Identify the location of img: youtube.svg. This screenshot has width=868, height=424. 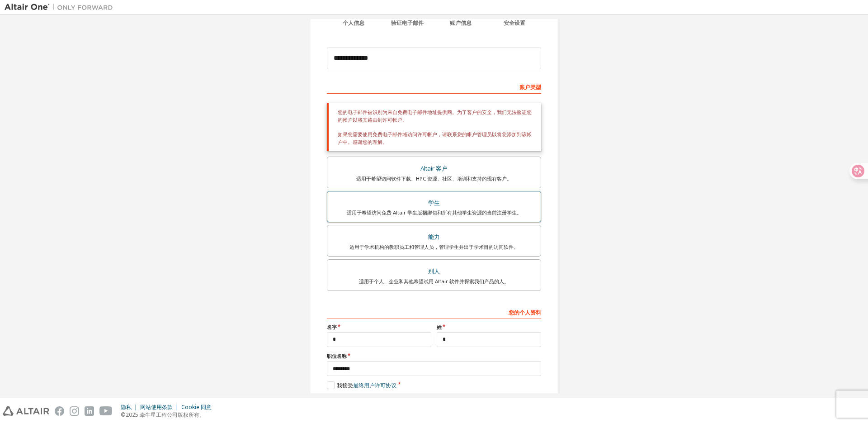
(105, 410).